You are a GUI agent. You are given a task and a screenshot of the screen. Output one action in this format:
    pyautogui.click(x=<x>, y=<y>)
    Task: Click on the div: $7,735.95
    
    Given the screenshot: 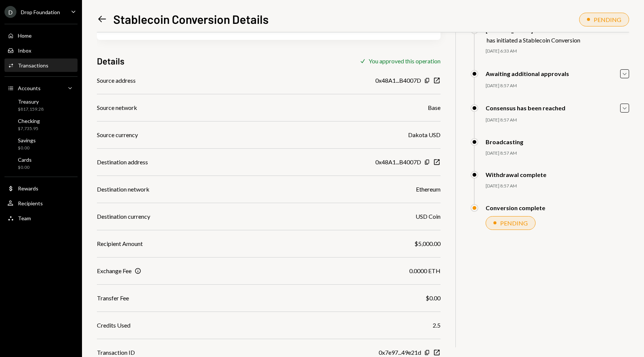 What is the action you would take?
    pyautogui.click(x=28, y=128)
    